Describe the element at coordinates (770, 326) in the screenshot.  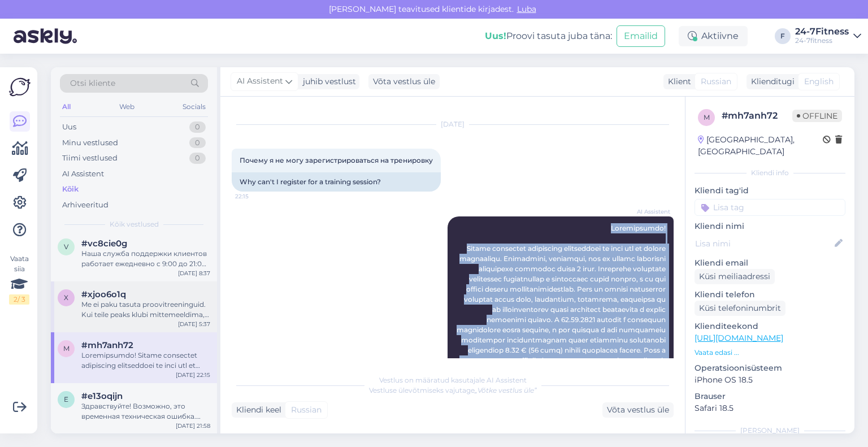
I see `p: Klienditeekond` at that location.